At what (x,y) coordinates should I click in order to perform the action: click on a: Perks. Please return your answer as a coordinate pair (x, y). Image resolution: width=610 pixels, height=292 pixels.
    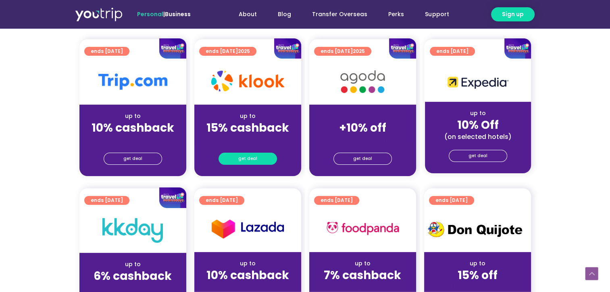
    Looking at the image, I should click on (396, 14).